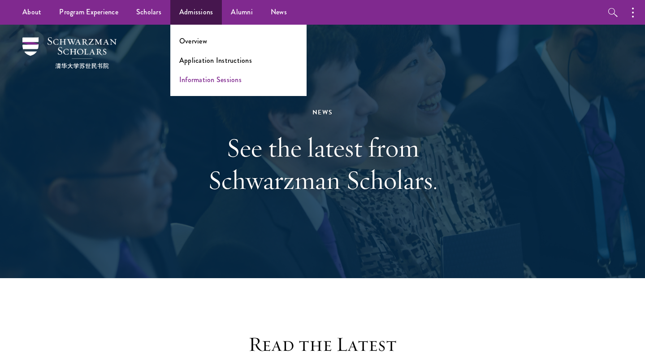  Describe the element at coordinates (69, 53) in the screenshot. I see `img: Schwarzman Scholars` at that location.